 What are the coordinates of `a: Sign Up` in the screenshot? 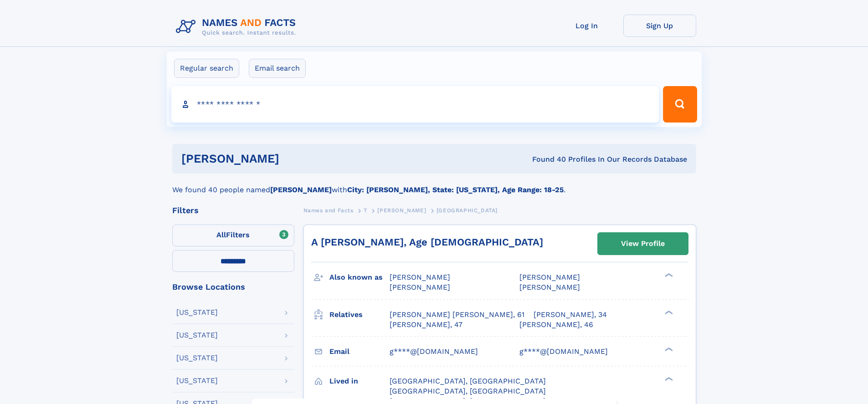 It's located at (659, 26).